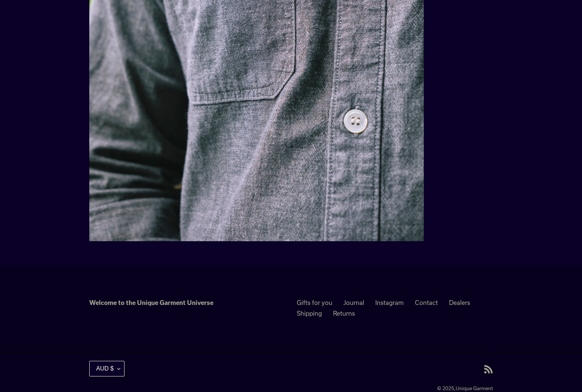  What do you see at coordinates (107, 369) in the screenshot?
I see `button: AUD $` at bounding box center [107, 369].